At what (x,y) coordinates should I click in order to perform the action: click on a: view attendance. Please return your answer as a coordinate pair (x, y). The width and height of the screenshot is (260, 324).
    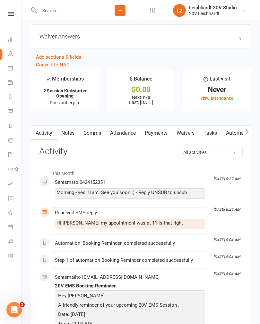
    Looking at the image, I should click on (217, 98).